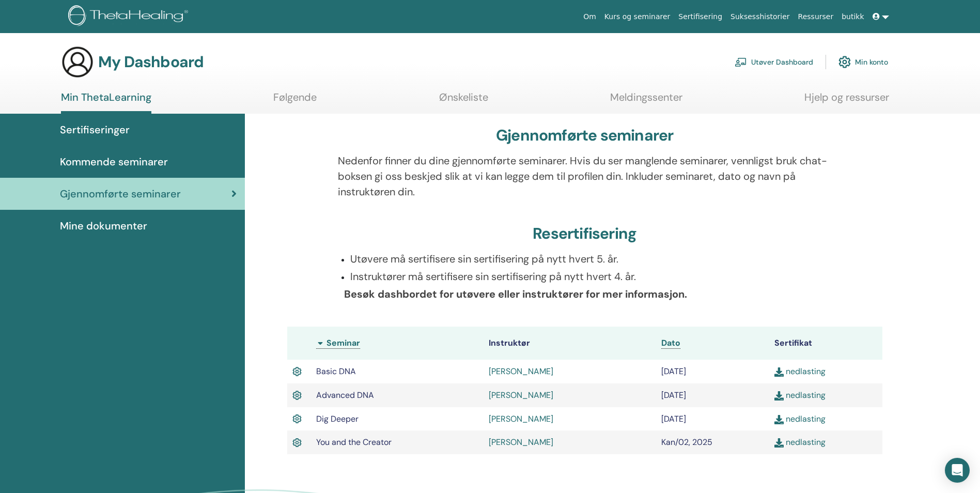 This screenshot has width=980, height=493. Describe the element at coordinates (337, 419) in the screenshot. I see `span: Dig Deeper` at that location.